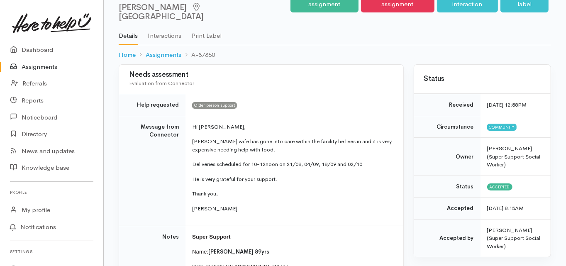 This screenshot has width=566, height=266. What do you see at coordinates (152, 105) in the screenshot?
I see `td: Help requested` at bounding box center [152, 105].